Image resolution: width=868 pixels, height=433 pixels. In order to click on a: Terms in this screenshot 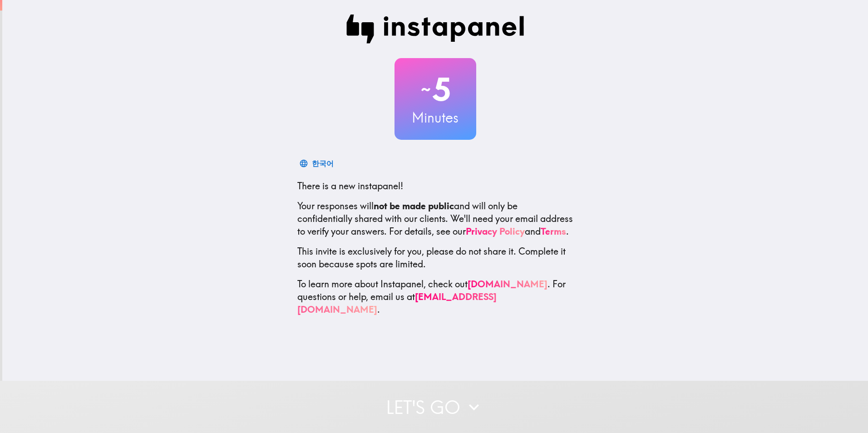, I will do `click(554, 231)`.